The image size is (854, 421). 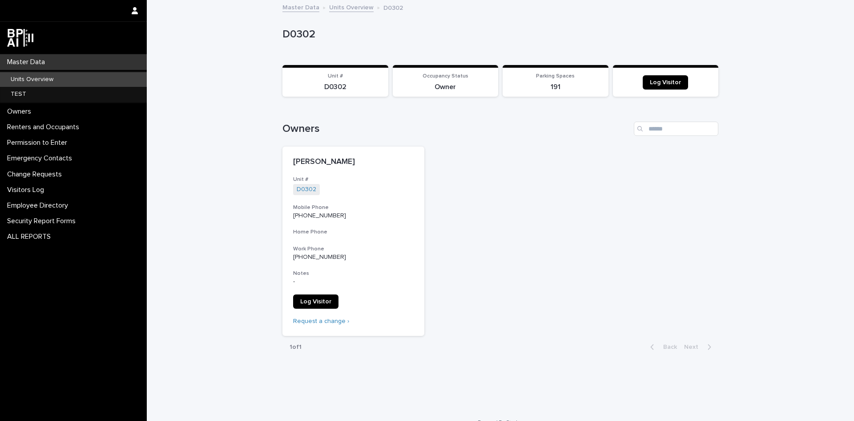 I want to click on p: Emergency Contacts, so click(x=41, y=158).